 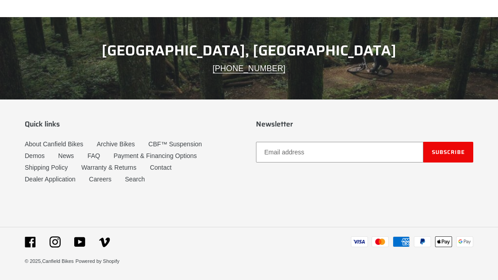 I want to click on a: CBF™ Suspension, so click(x=175, y=144).